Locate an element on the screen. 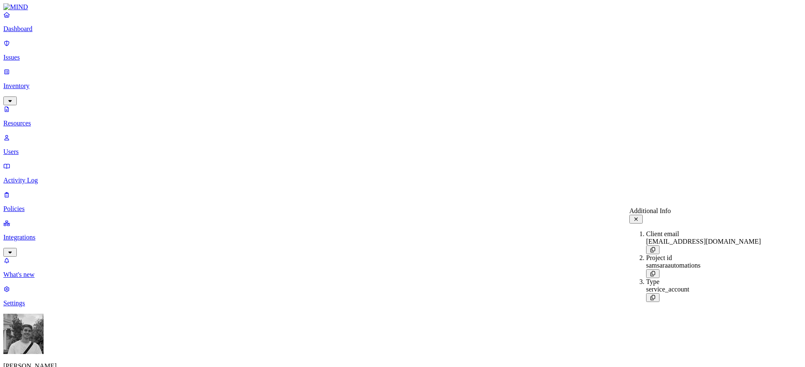  p: Settings is located at coordinates (403, 303).